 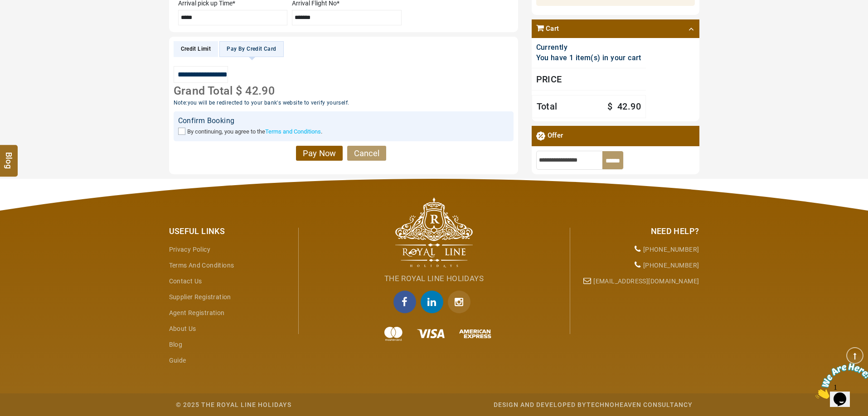 I want to click on span: Currently You have 1 item(s) in your cart, so click(x=589, y=53).